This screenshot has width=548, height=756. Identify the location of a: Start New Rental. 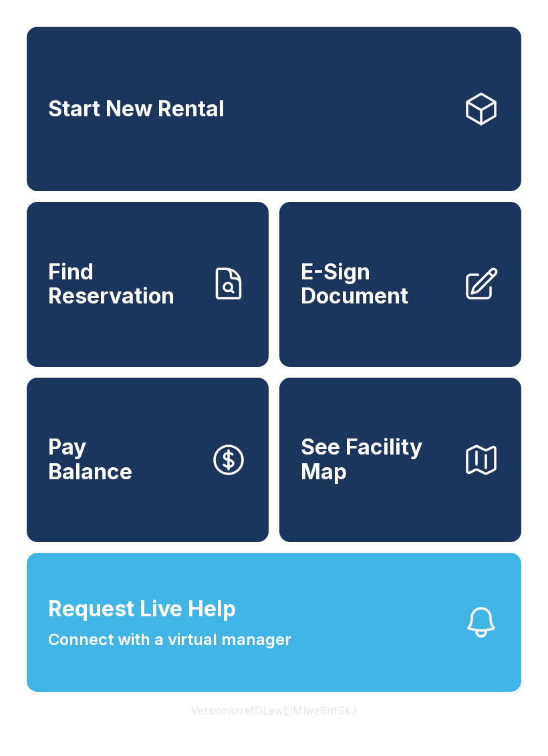
(274, 109).